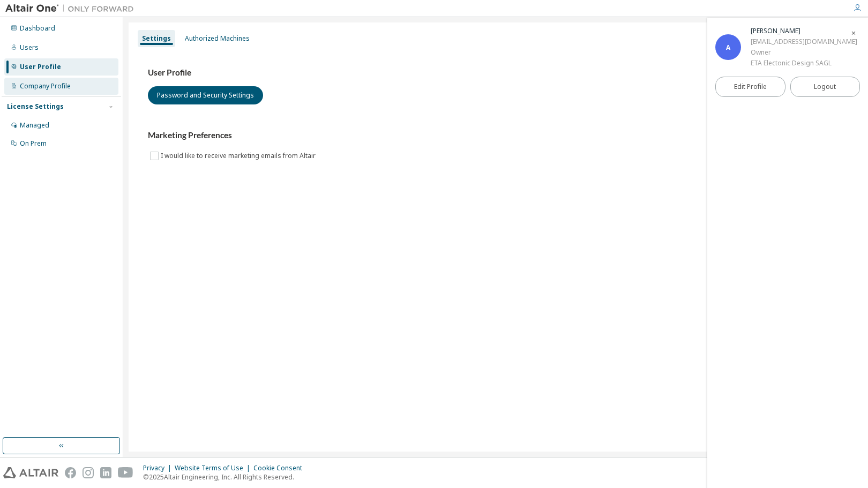 The height and width of the screenshot is (488, 868). Describe the element at coordinates (29, 48) in the screenshot. I see `div: Users` at that location.